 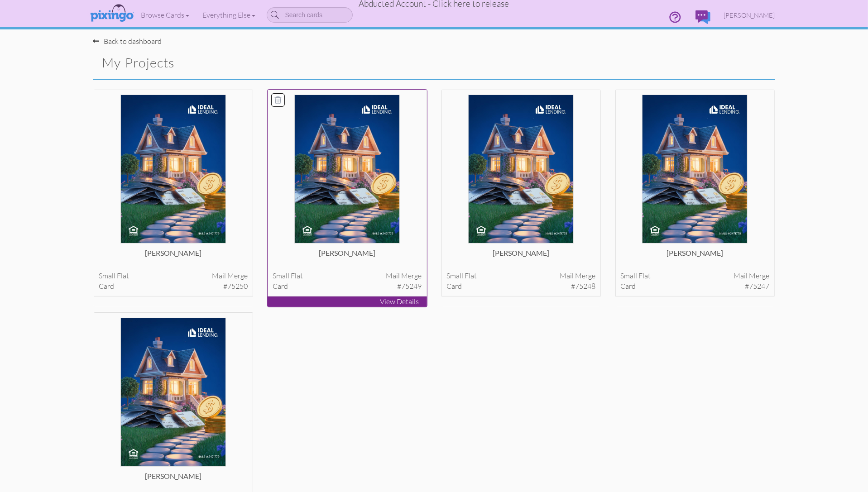 I want to click on img: 136317-1-1759278508312-82c3f4a34c287024-qa.jpg, so click(x=695, y=169).